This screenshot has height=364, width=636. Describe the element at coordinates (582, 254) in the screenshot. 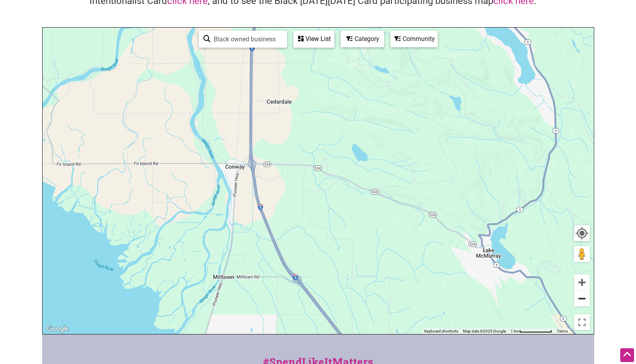

I see `button: Drag Pegman onto the map to open Street View` at that location.